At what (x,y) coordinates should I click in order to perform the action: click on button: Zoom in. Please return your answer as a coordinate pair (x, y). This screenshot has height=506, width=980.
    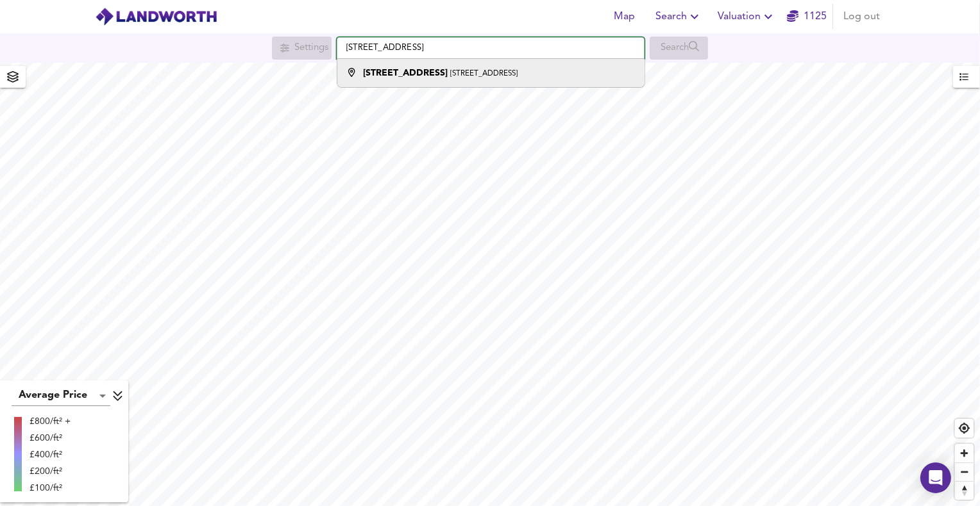
    Looking at the image, I should click on (964, 453).